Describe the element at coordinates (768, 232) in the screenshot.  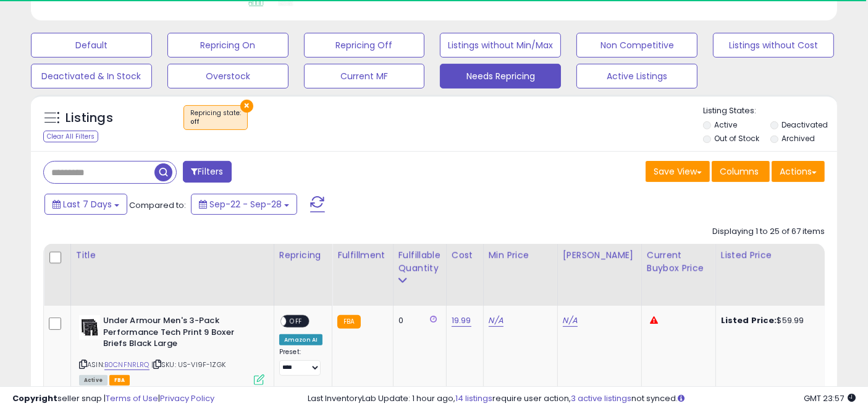
I see `div: Displaying 1 to 25 of 67 items` at that location.